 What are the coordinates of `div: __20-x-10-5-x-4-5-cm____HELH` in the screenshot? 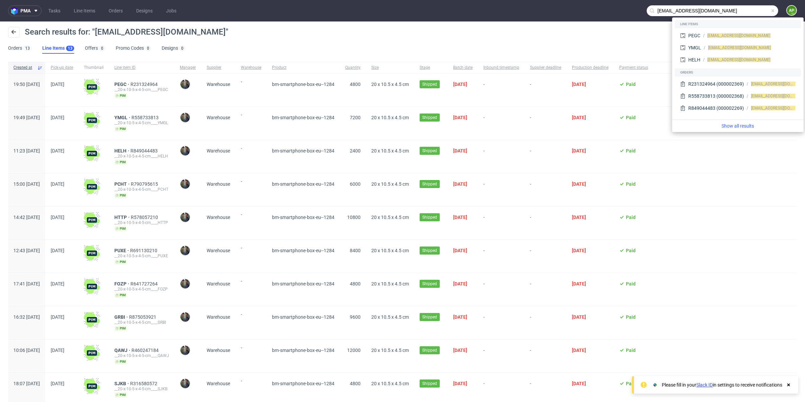 It's located at (142, 156).